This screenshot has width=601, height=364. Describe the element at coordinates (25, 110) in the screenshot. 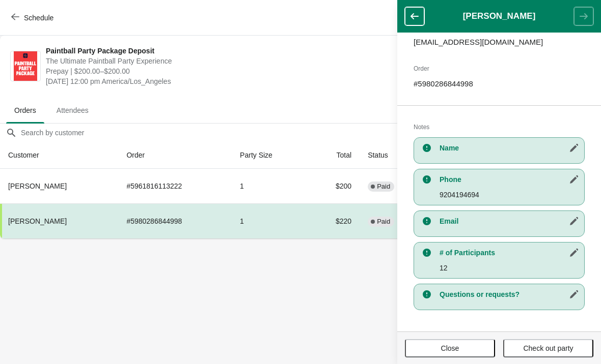

I see `span: Orders` at that location.